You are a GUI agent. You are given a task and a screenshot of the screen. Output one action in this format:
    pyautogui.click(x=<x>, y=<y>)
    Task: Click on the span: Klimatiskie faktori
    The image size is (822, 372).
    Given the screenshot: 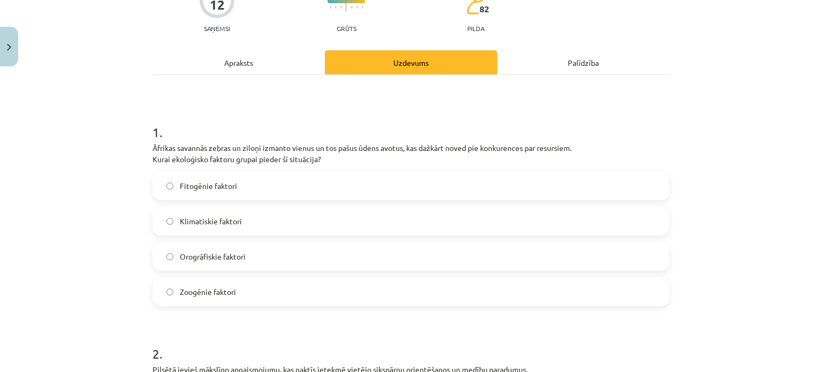 What is the action you would take?
    pyautogui.click(x=211, y=221)
    